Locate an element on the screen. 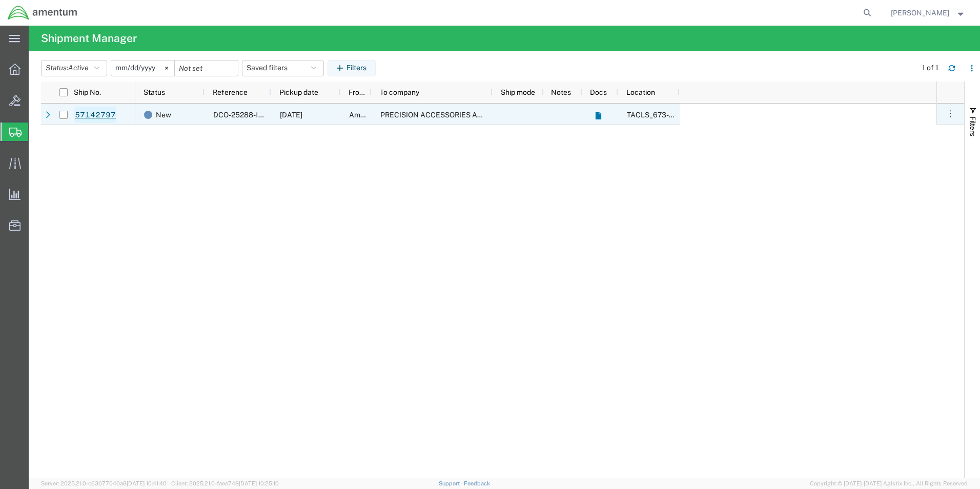 This screenshot has height=489, width=980. span: Active is located at coordinates (78, 68).